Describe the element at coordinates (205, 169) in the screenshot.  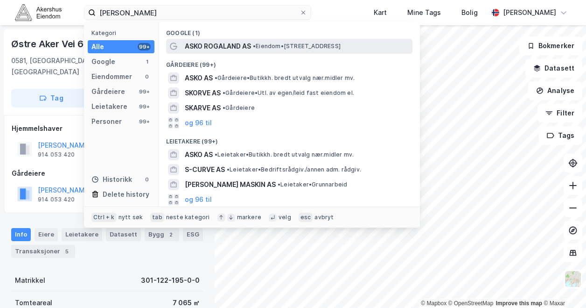
I see `span: S-CURVE AS` at that location.